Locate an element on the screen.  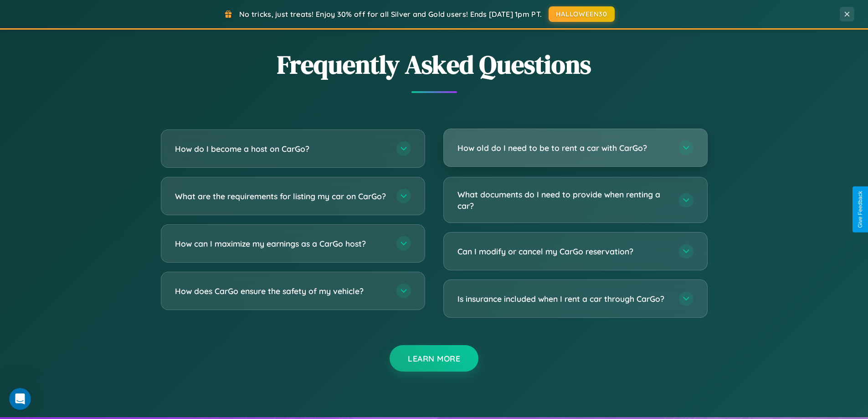
h2: Frequently Asked Questions is located at coordinates (434, 65).